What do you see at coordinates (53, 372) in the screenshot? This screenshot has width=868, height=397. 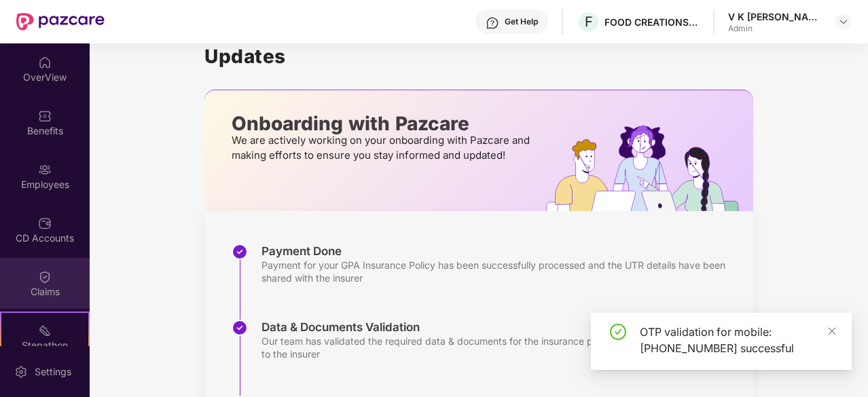 I see `div: Settings` at bounding box center [53, 372].